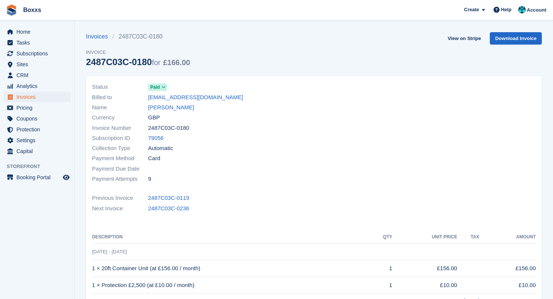 The height and width of the screenshot is (299, 553). I want to click on a: 2487C03C-0236, so click(169, 208).